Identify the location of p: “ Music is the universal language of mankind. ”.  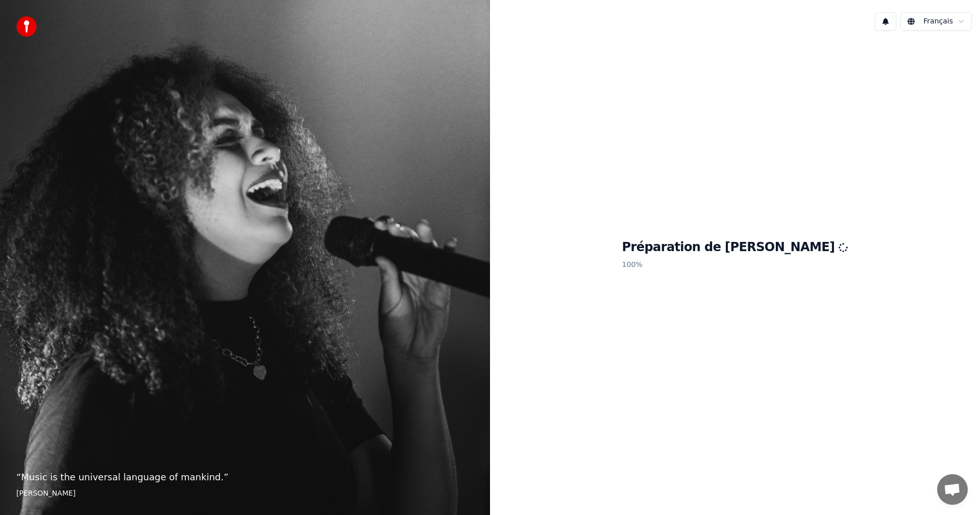
(245, 477).